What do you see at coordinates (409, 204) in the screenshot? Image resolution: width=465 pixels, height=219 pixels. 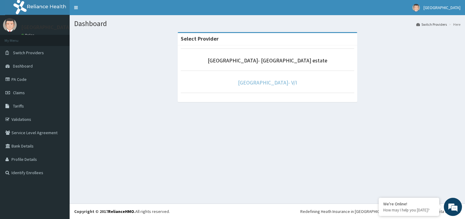 I see `div: We're Online!` at bounding box center [409, 204].